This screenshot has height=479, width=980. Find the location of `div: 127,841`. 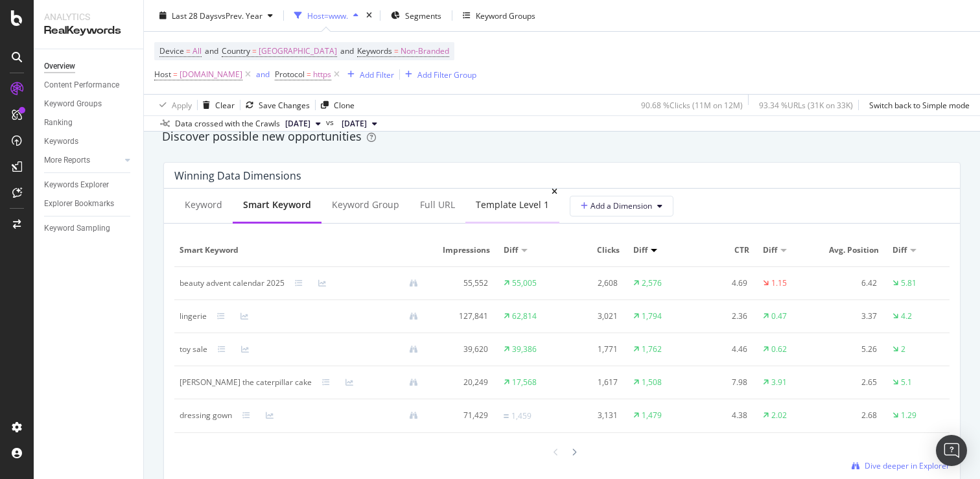

div: 127,841 is located at coordinates (463, 316).